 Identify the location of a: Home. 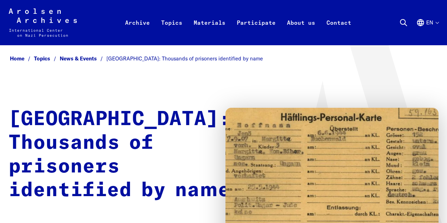
(22, 58).